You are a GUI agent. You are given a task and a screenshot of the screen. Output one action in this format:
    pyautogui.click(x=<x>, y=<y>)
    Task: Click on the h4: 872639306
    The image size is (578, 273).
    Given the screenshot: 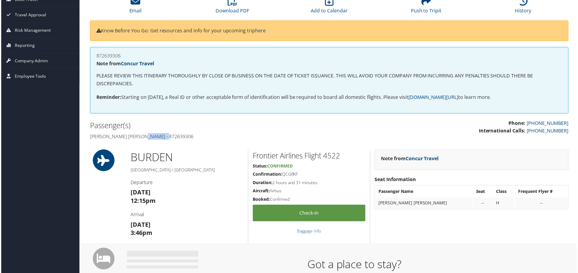 What is the action you would take?
    pyautogui.click(x=330, y=56)
    